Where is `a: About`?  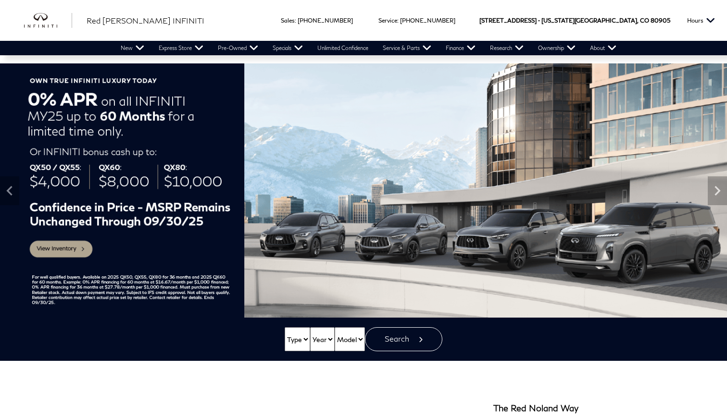
a: About is located at coordinates (603, 48).